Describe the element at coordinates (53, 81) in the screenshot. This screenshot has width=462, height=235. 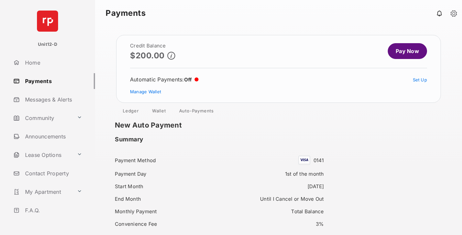
I see `a: Payments` at that location.